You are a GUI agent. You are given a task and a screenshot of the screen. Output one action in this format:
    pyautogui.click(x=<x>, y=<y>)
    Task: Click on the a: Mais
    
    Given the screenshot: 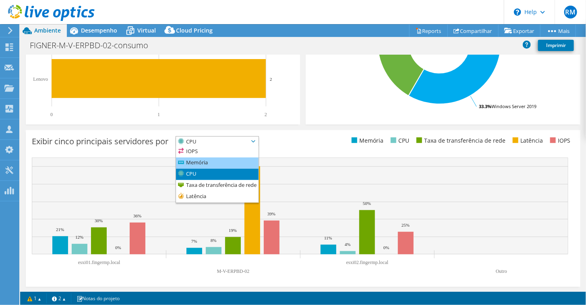 What is the action you would take?
    pyautogui.click(x=557, y=31)
    